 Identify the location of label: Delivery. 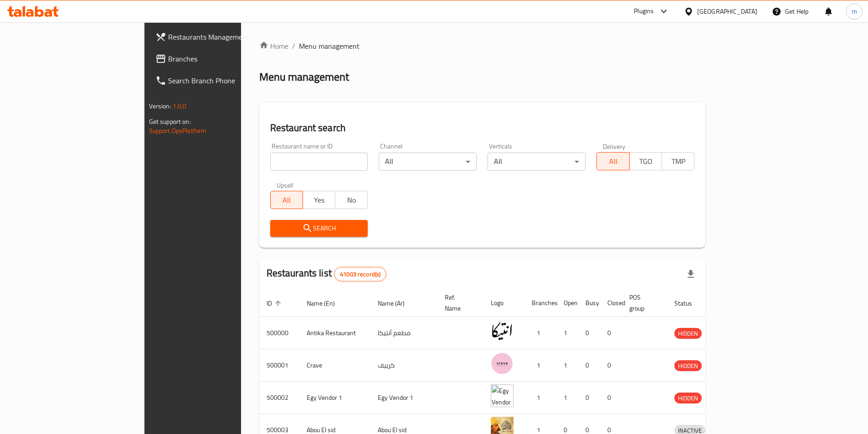
(614, 146).